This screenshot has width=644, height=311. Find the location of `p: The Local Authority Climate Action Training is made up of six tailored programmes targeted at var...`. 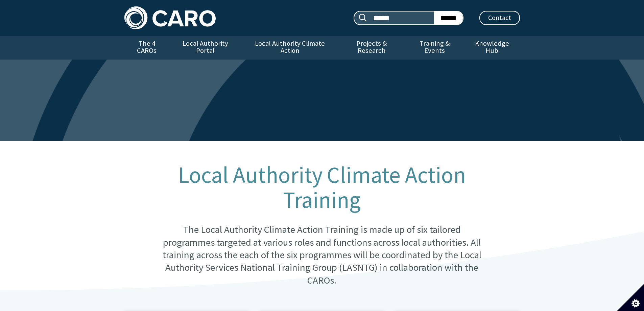

p: The Local Authority Climate Action Training is made up of six tailored programmes targeted at var... is located at coordinates (322, 255).